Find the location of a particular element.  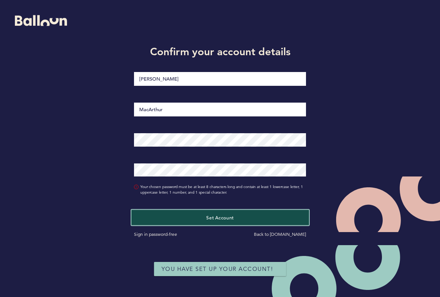

div: You have set up your account! is located at coordinates (220, 269).